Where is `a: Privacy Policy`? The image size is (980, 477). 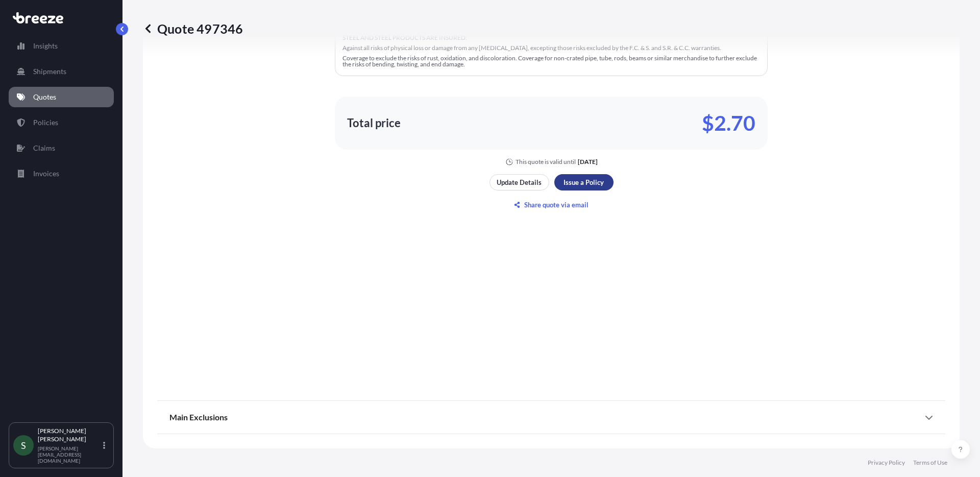
a: Privacy Policy is located at coordinates (885, 462).